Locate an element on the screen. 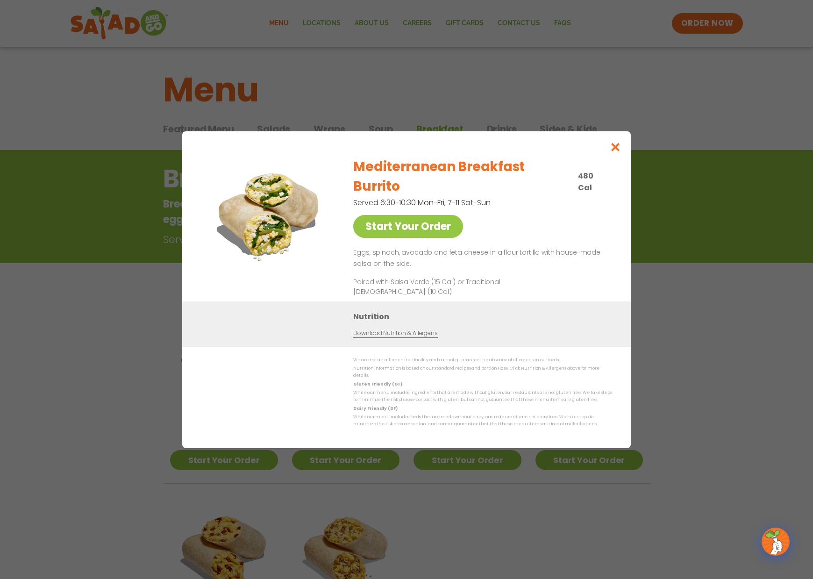 Image resolution: width=813 pixels, height=579 pixels. a: Start Your Order is located at coordinates (408, 226).